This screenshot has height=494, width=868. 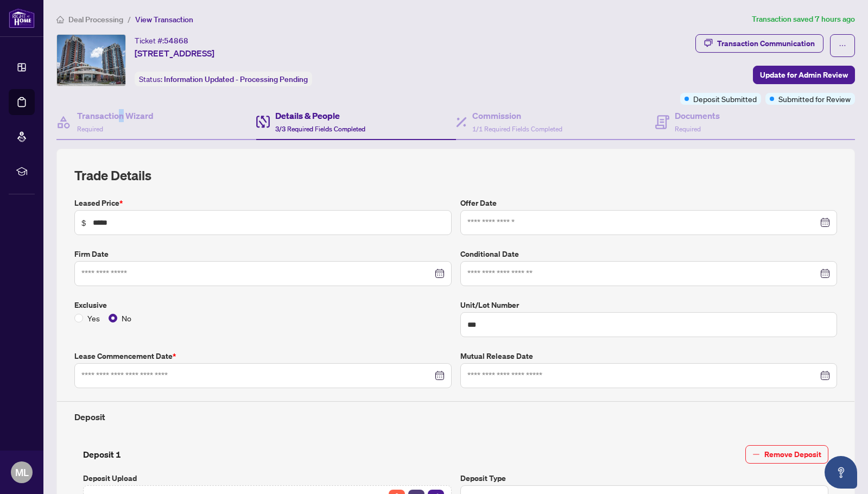 What do you see at coordinates (164, 20) in the screenshot?
I see `span: View Transaction` at bounding box center [164, 20].